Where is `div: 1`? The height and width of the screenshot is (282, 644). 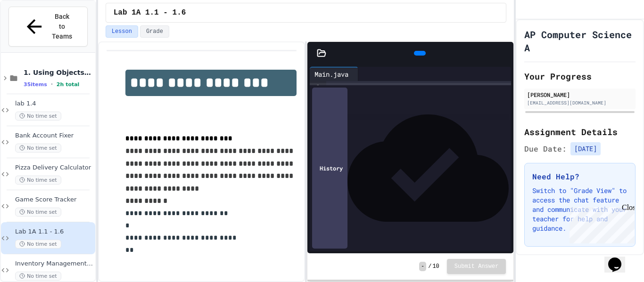 div: 1 is located at coordinates (315, 87).